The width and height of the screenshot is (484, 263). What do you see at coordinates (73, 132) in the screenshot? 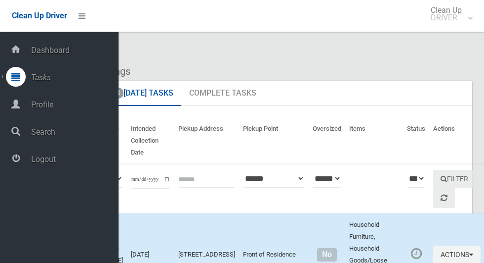
I see `span: Search` at bounding box center [73, 132].